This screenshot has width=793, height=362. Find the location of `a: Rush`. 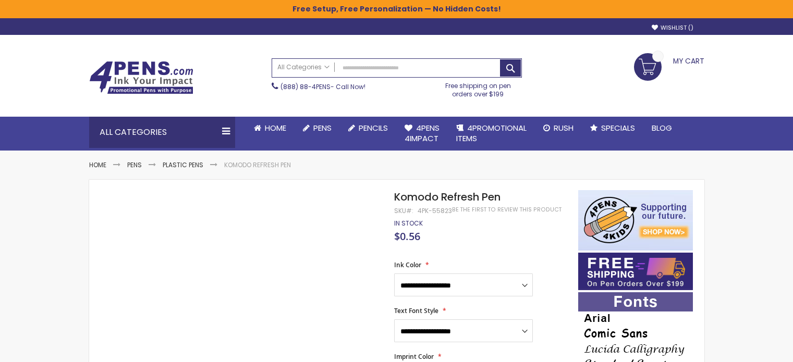

a: Rush is located at coordinates (558, 128).